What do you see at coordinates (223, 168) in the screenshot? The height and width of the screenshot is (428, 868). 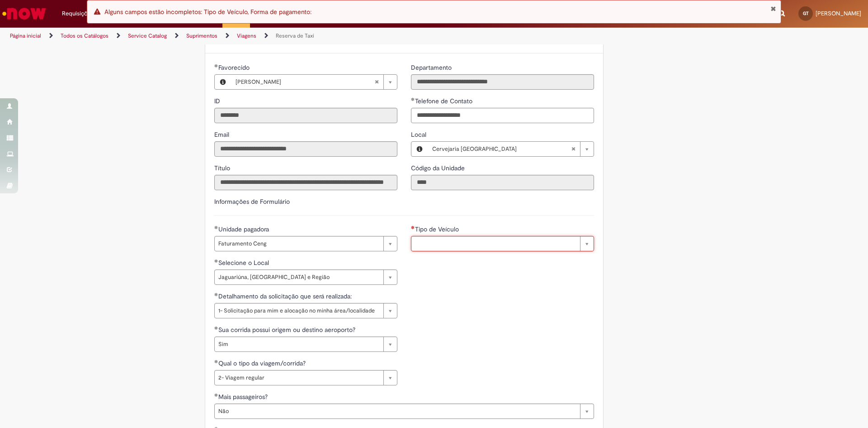 I see `span: Somente leitura - Título` at bounding box center [223, 168].